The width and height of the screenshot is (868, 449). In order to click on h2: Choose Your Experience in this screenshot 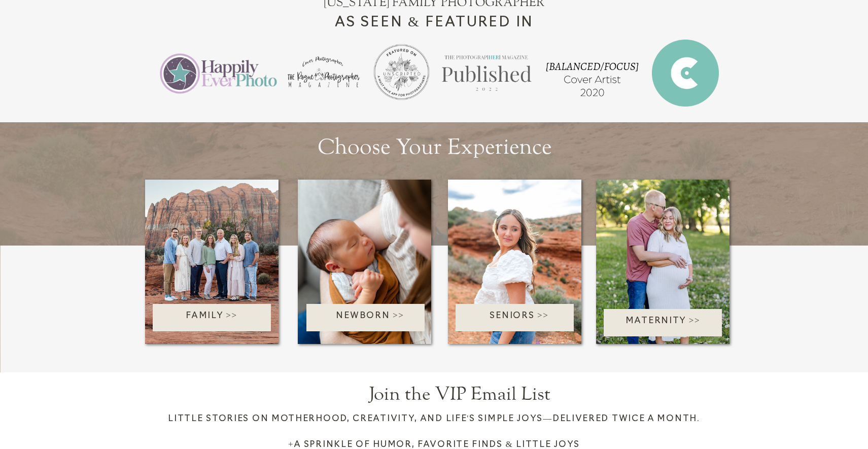, I will do `click(434, 151)`.